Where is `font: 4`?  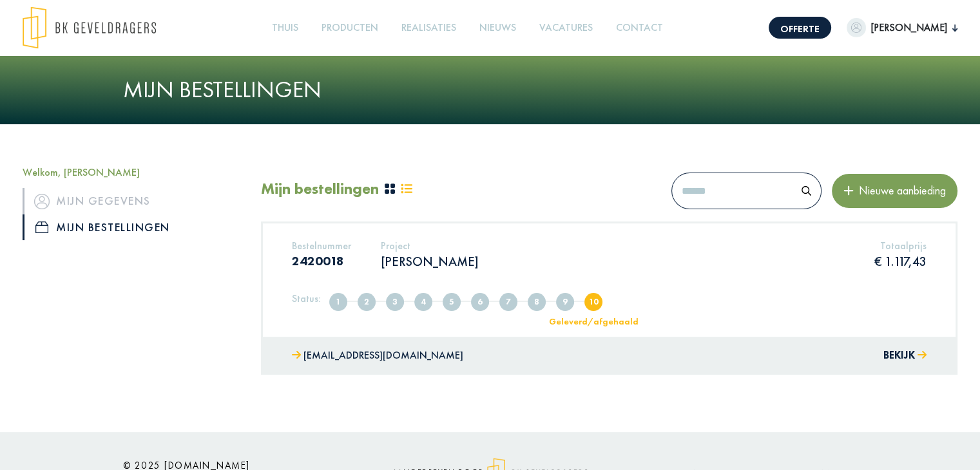
font: 4 is located at coordinates (423, 302).